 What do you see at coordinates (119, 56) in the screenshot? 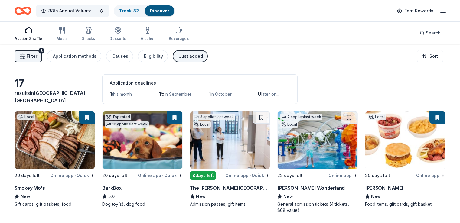
I see `button: Causes` at bounding box center [119, 56].